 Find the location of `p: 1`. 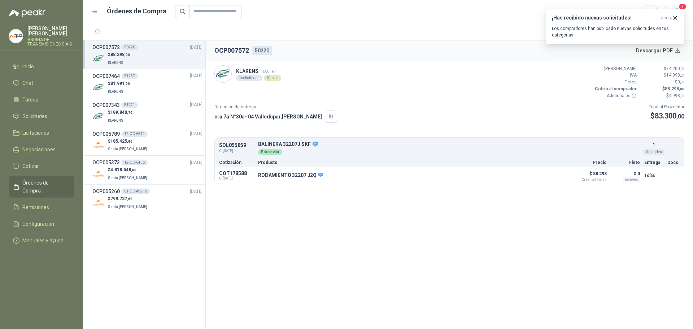

p: 1 is located at coordinates (653, 145).